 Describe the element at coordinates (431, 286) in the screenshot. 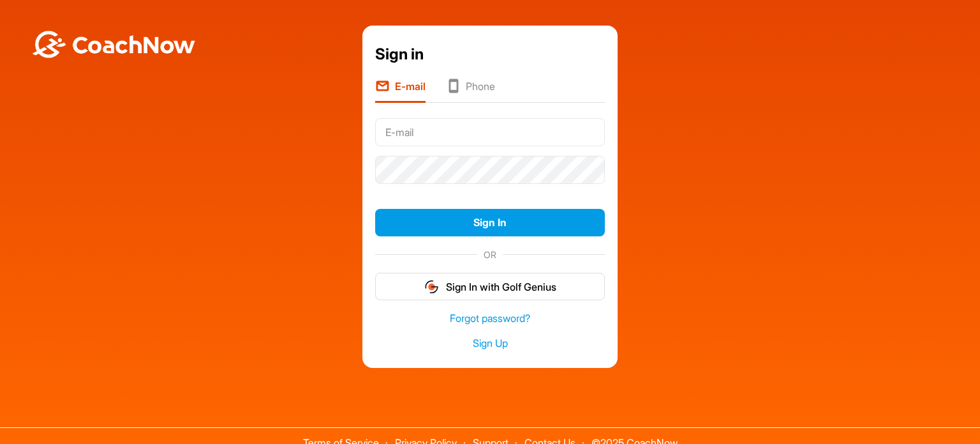

I see `img: gg_logo` at that location.